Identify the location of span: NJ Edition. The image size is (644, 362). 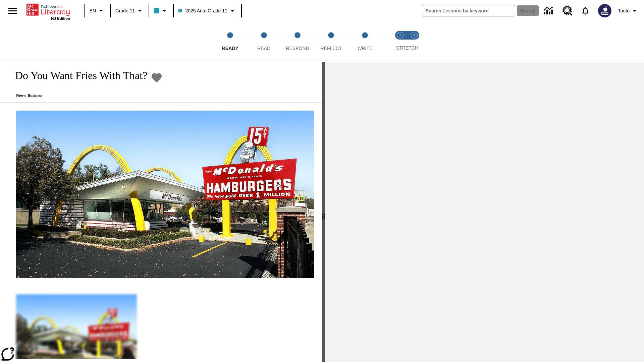
(60, 19).